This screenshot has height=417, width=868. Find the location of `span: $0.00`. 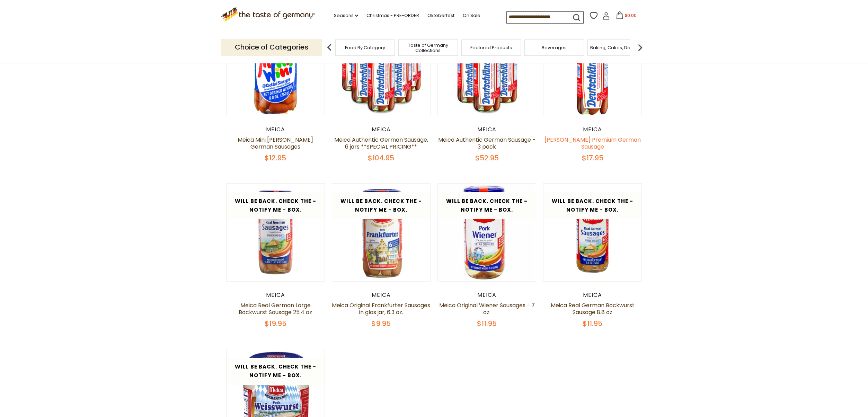

span: $0.00 is located at coordinates (631, 15).